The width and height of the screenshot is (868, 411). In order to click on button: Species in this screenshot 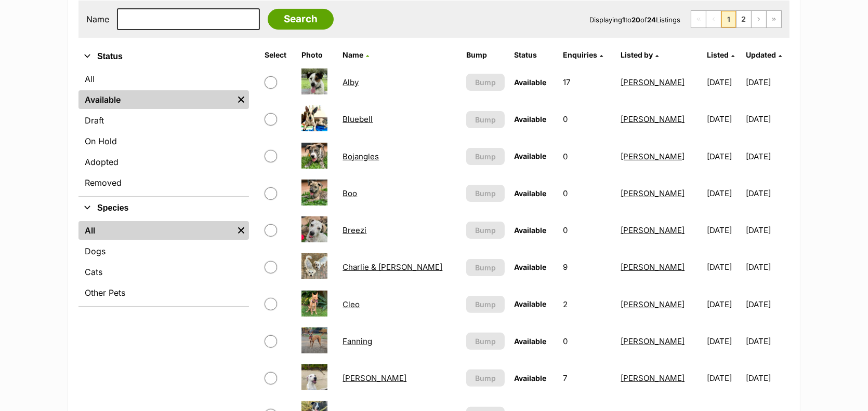, I will do `click(163, 208)`.